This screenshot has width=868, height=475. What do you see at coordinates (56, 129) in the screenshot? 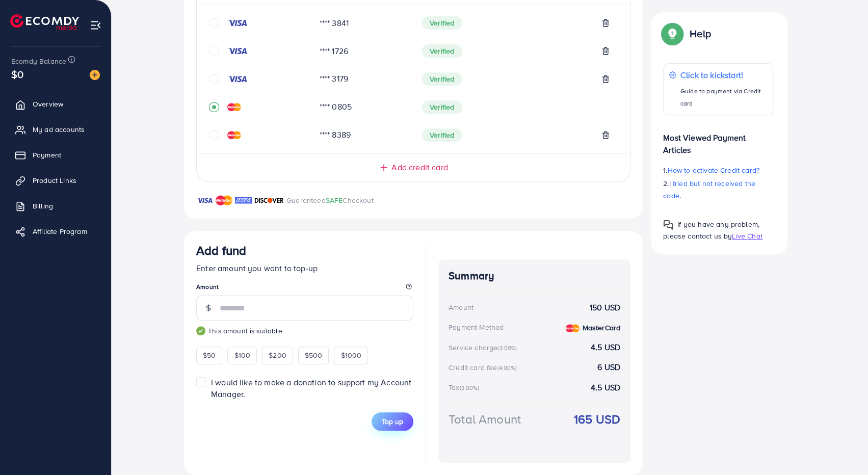
I see `a: My ad accounts` at bounding box center [56, 129].